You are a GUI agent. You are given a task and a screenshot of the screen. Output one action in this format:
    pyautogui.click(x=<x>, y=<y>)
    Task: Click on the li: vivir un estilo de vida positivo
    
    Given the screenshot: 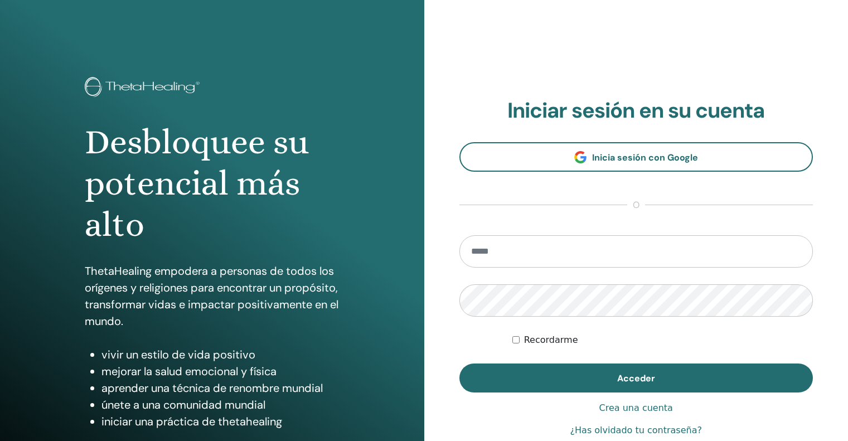 What is the action you would take?
    pyautogui.click(x=220, y=354)
    